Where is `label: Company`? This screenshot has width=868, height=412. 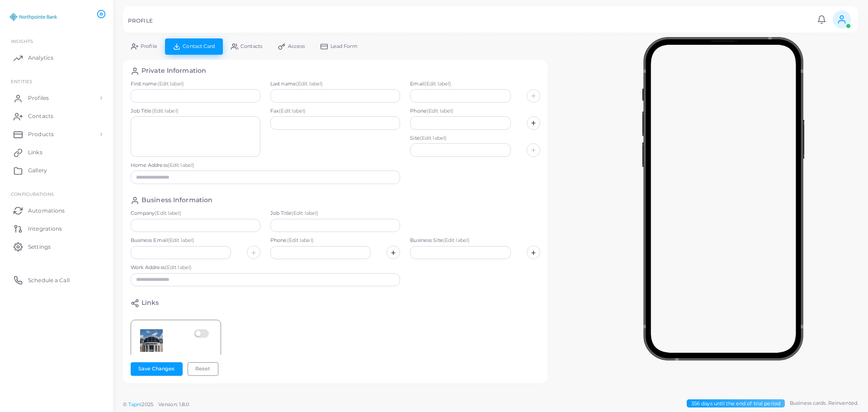
label: Company is located at coordinates (195, 213).